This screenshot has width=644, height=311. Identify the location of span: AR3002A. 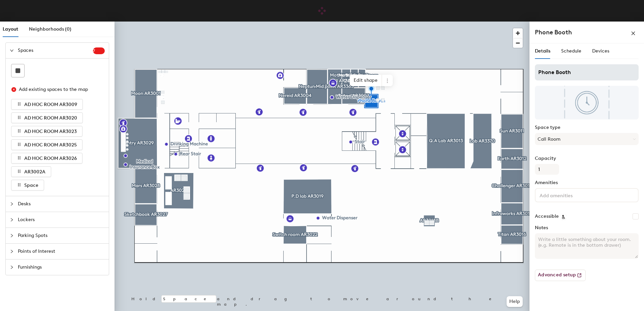
(35, 171).